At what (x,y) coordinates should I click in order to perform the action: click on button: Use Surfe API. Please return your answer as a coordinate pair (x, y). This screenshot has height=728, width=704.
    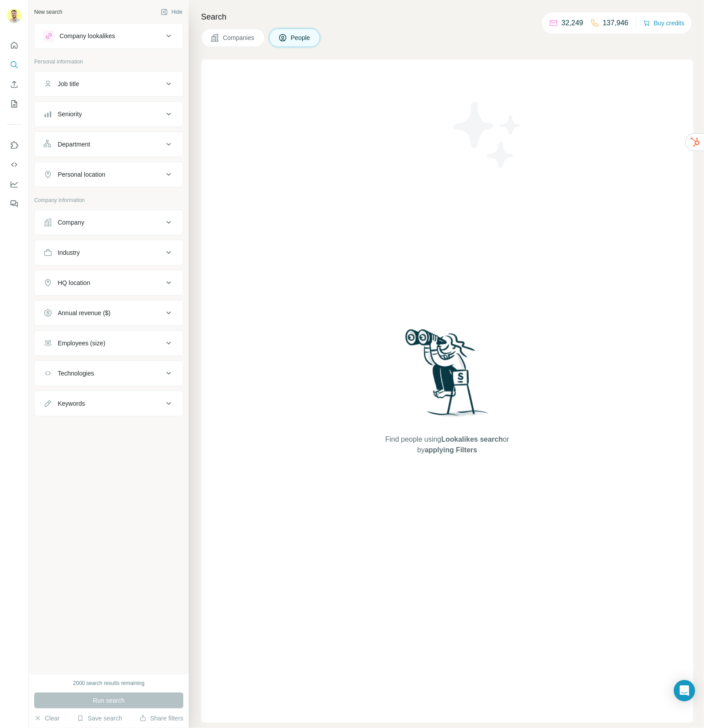
    Looking at the image, I should click on (14, 165).